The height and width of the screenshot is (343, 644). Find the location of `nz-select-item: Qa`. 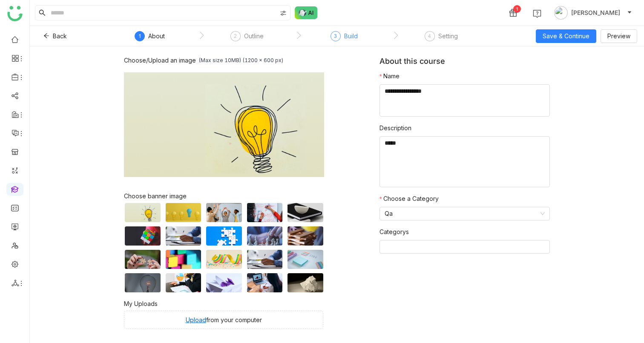

nz-select-item: Qa is located at coordinates (464, 214).